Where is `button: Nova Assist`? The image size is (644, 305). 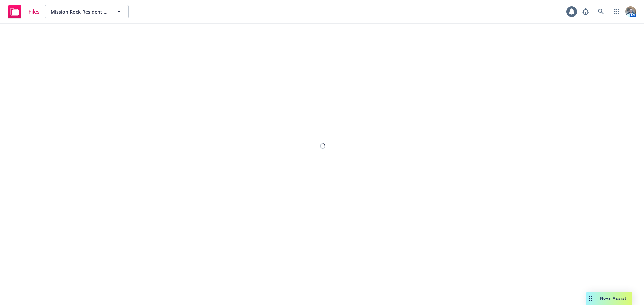
button: Nova Assist is located at coordinates (609, 298).